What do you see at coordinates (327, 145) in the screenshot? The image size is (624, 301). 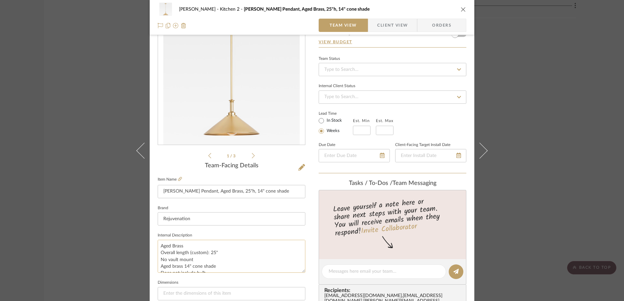 I see `label: Due Date` at bounding box center [327, 145].